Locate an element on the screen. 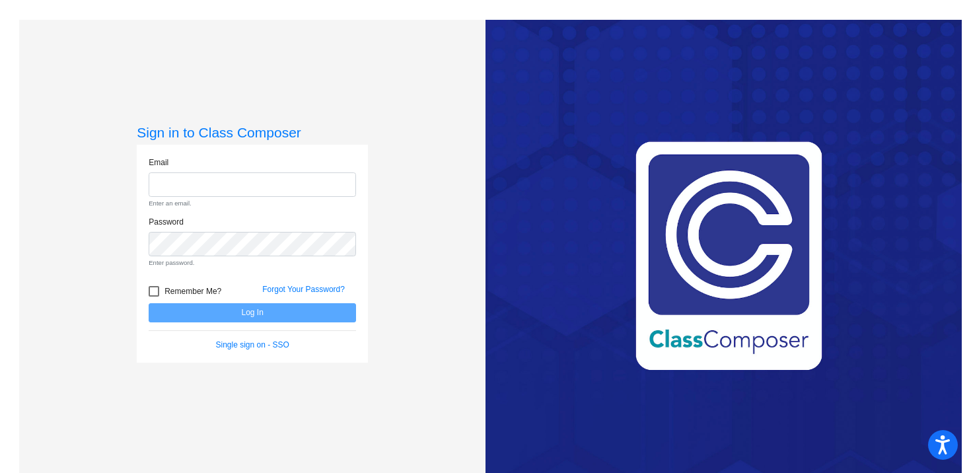 This screenshot has width=971, height=473. button: Log In is located at coordinates (252, 312).